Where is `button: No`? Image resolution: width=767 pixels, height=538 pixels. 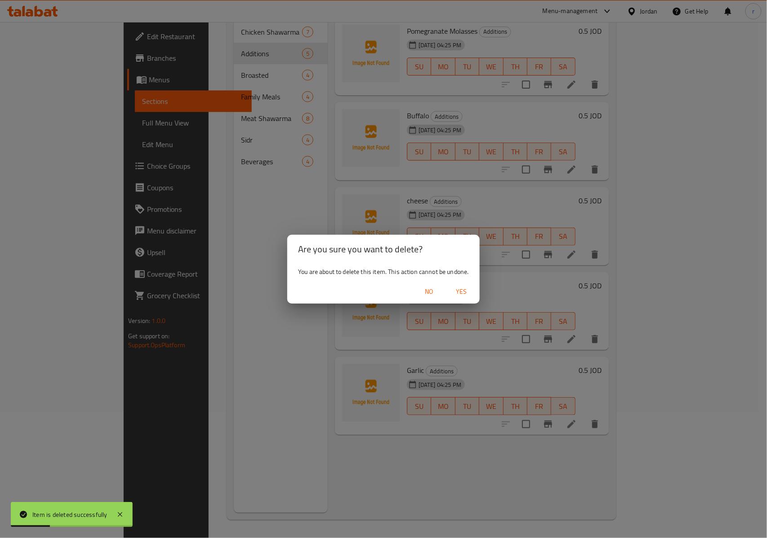
button: No is located at coordinates (429, 291).